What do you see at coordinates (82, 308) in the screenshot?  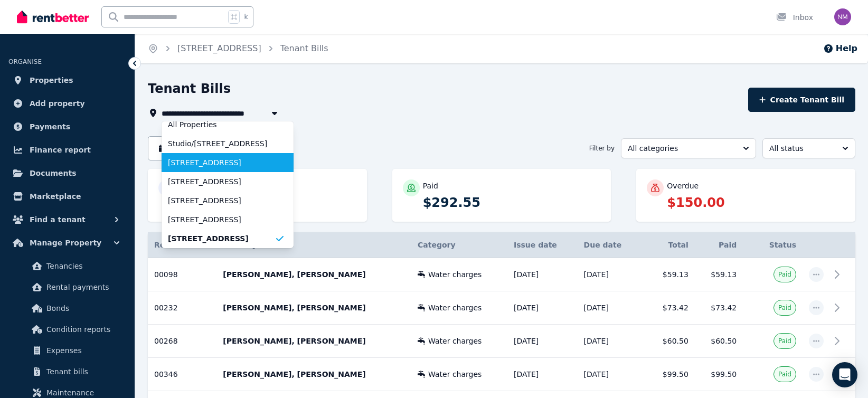 I see `span: Bonds` at bounding box center [82, 308].